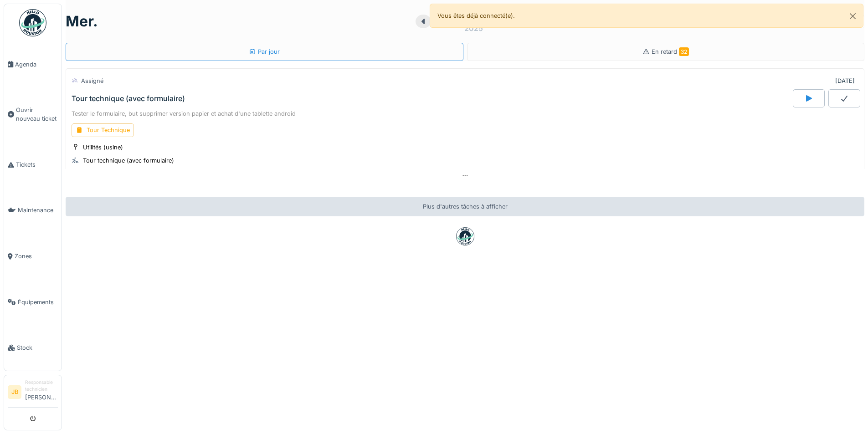  What do you see at coordinates (38, 302) in the screenshot?
I see `span: Équipements` at bounding box center [38, 302].